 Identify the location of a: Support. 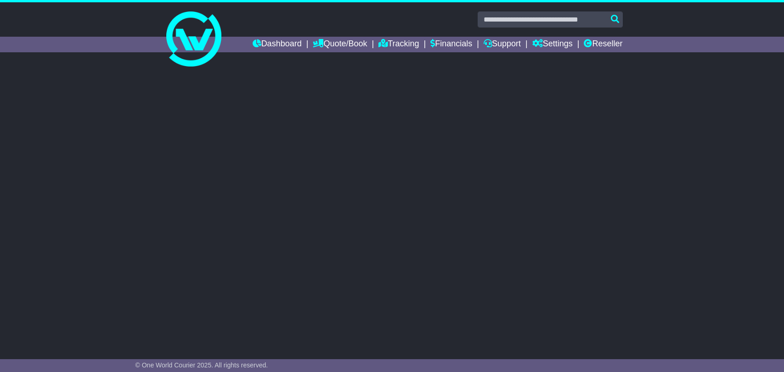
(502, 45).